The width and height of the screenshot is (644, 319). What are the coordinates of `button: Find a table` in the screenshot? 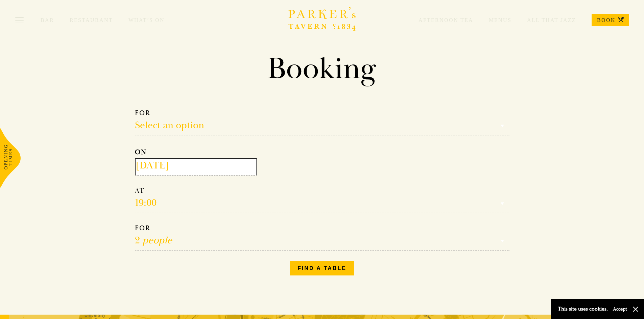 It's located at (321, 268).